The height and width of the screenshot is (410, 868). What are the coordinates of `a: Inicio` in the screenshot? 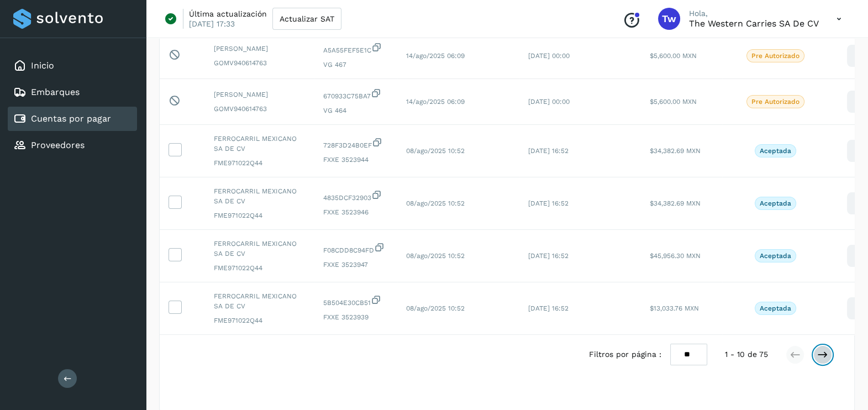 It's located at (43, 65).